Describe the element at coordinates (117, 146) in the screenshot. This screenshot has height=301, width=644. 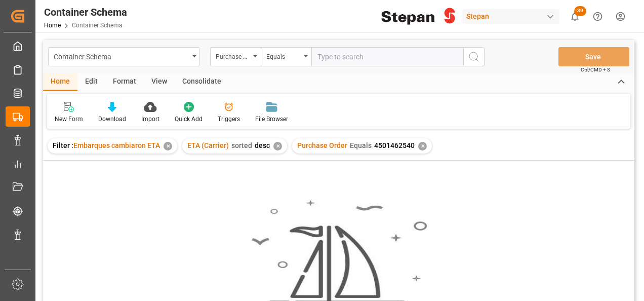
I see `span: Embarques cambiaron ETA` at that location.